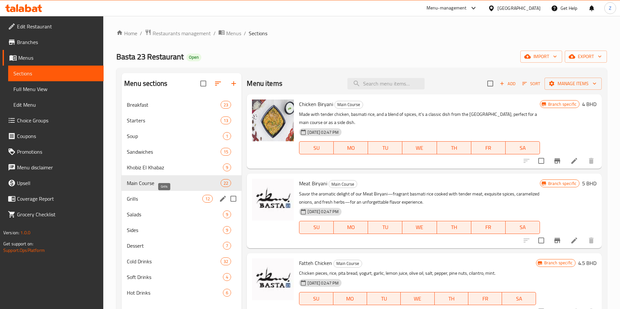 The width and height of the screenshot is (620, 309). What do you see at coordinates (361, 33) in the screenshot?
I see `nav: breadcrumb` at bounding box center [361, 33].